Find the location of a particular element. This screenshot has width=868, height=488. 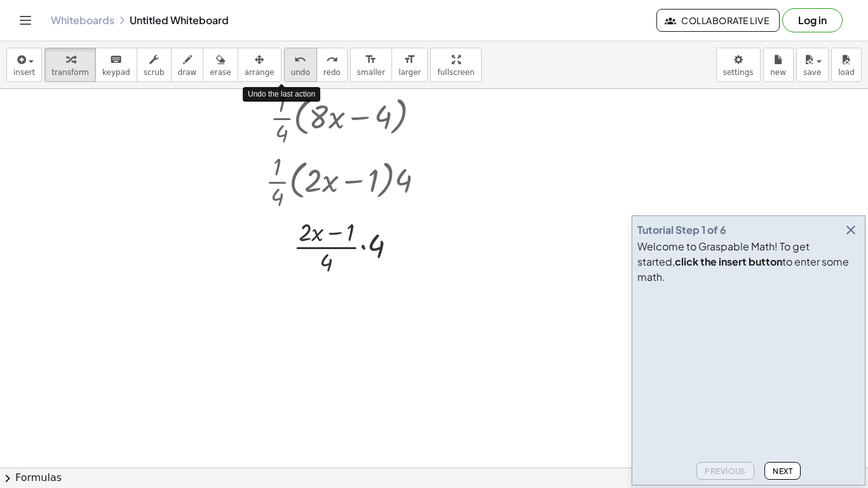

span: transform is located at coordinates (70, 73).